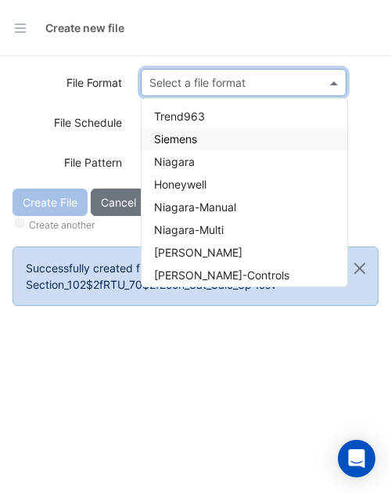  I want to click on span: Niagara-Manual, so click(195, 207).